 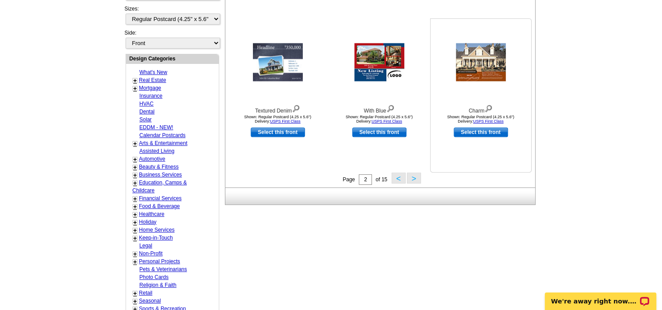 I want to click on p: We're away right now. Please check back later!, so click(x=56, y=19).